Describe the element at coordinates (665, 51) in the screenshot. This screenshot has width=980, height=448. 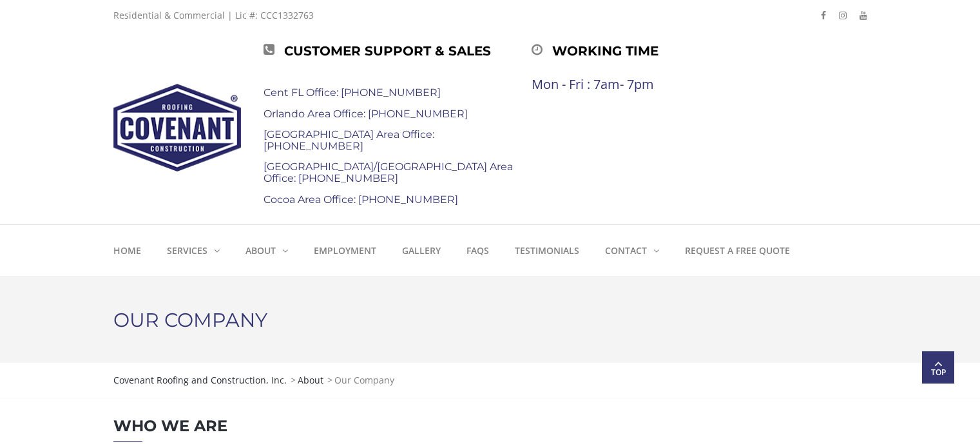
I see `div: Working time` at that location.